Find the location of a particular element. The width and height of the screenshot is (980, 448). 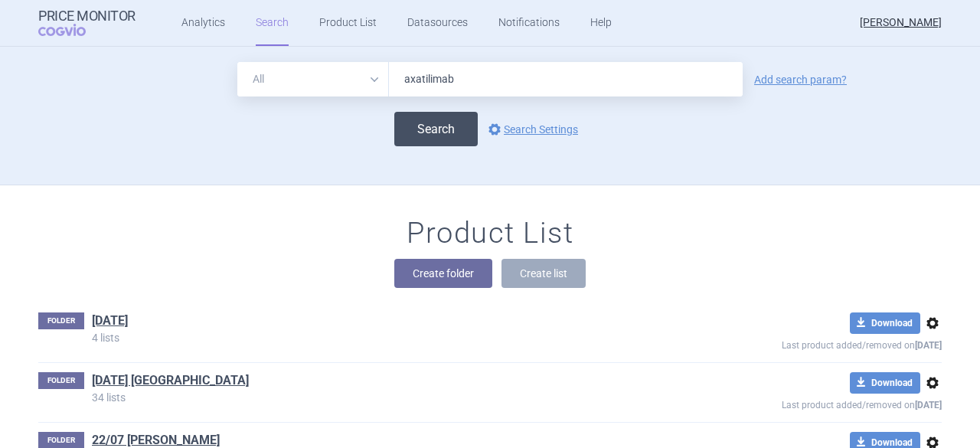

p: 34 lists is located at coordinates (381, 398).